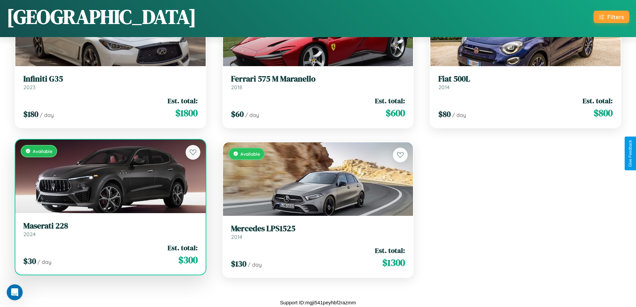  What do you see at coordinates (318, 79) in the screenshot?
I see `h3: Ferrari 575 M Maranello` at bounding box center [318, 79].